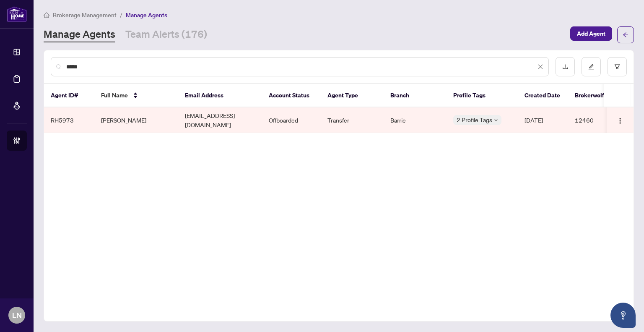 The image size is (644, 332). Describe the element at coordinates (565, 67) in the screenshot. I see `button: download` at that location.